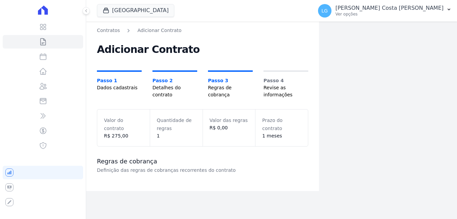 This screenshot has height=219, width=457. I want to click on dd: R$ 0,00, so click(229, 128).